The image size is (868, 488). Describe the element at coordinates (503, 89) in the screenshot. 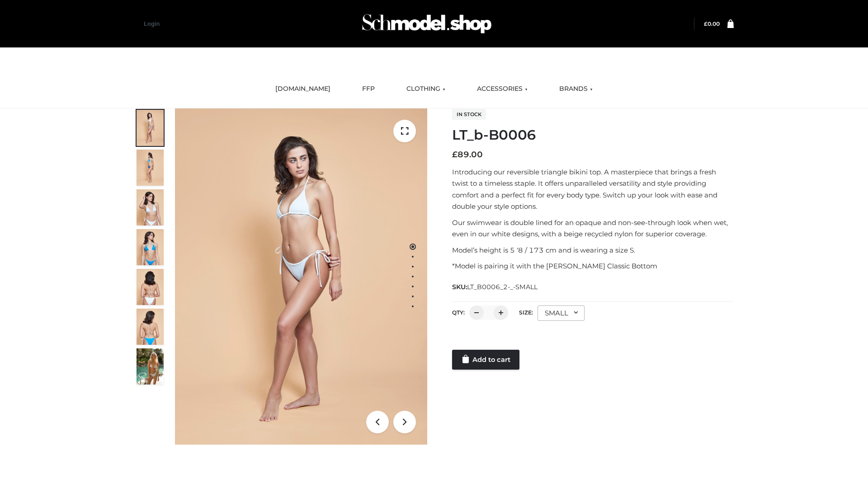

I see `a: ACCESSORIES` at that location.